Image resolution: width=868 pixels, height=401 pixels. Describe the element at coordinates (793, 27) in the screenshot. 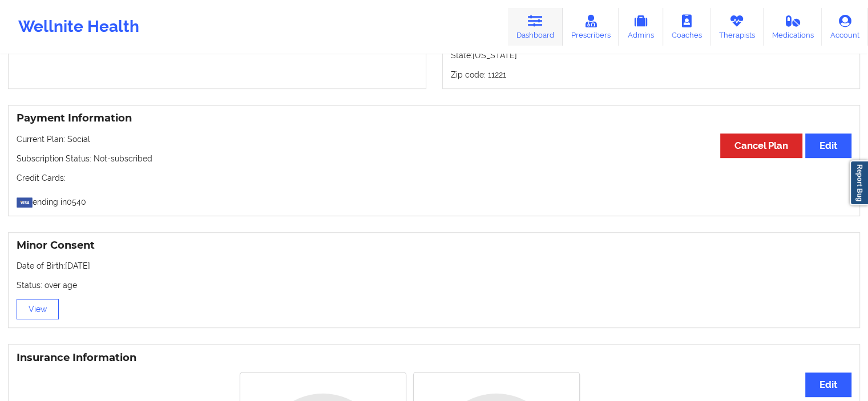

I see `a: Medications` at that location.